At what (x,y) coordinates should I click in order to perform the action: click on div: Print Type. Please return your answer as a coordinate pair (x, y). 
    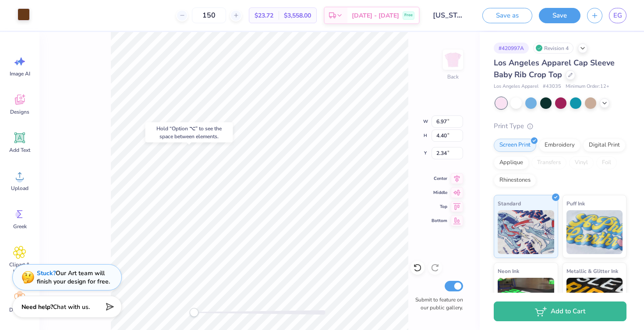
    Looking at the image, I should click on (560, 126).